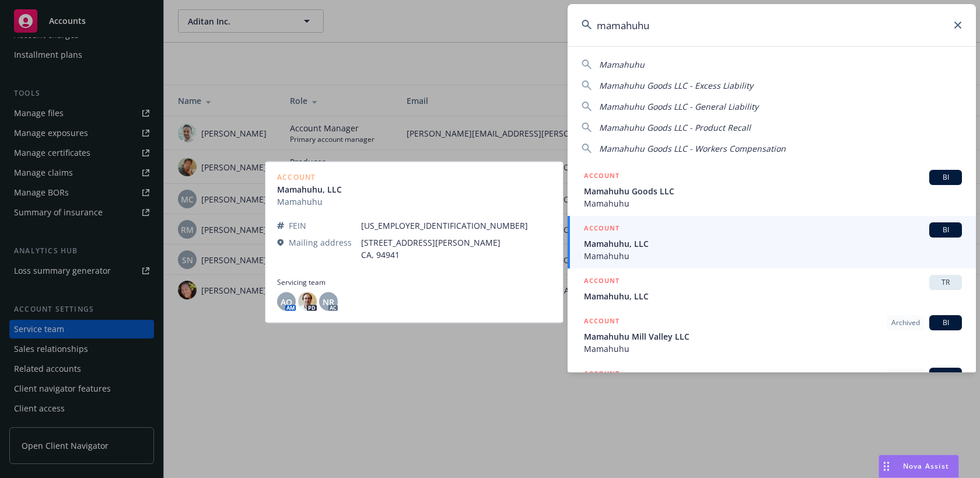 Image resolution: width=980 pixels, height=478 pixels. Describe the element at coordinates (772, 289) in the screenshot. I see `a: ACCOUNTTRMamahuhu, LLC` at that location.